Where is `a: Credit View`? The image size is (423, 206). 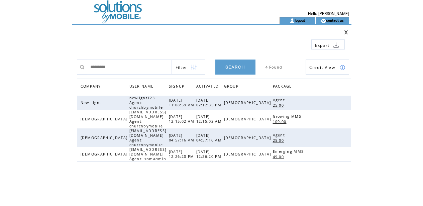 a: Credit View is located at coordinates (327, 67).